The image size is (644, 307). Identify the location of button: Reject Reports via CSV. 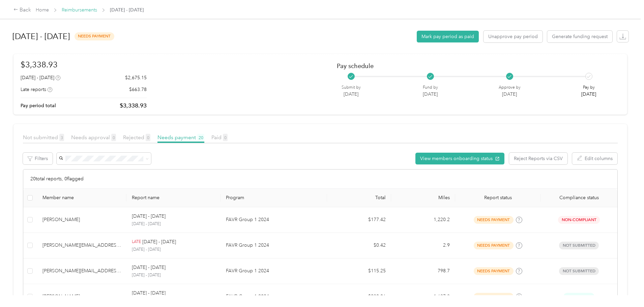
(538, 158).